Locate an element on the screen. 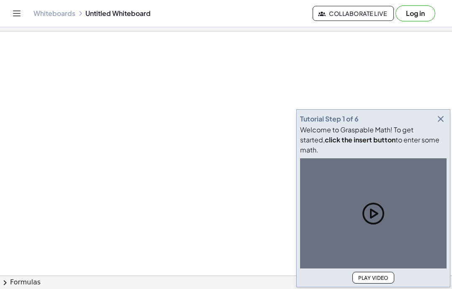 The width and height of the screenshot is (452, 289). b: click the insert button is located at coordinates (360, 139).